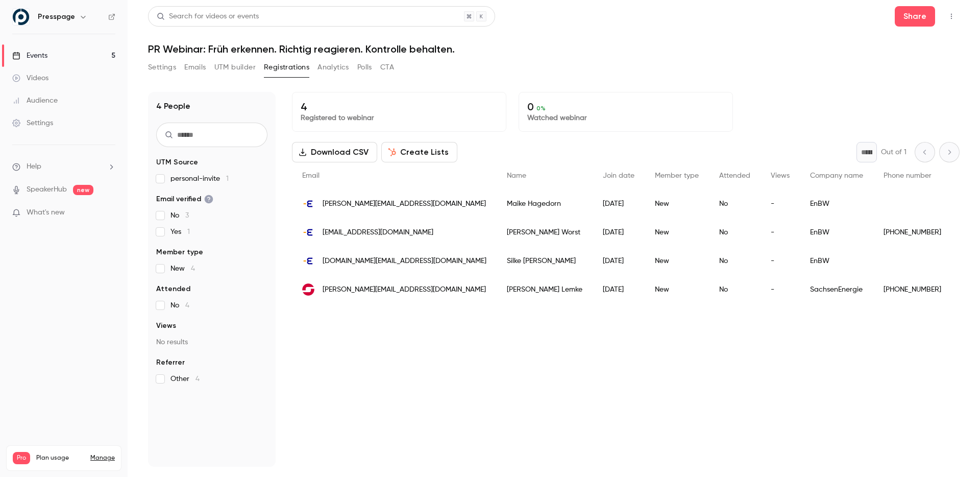  Describe the element at coordinates (626, 118) in the screenshot. I see `p: Watched webinar` at that location.